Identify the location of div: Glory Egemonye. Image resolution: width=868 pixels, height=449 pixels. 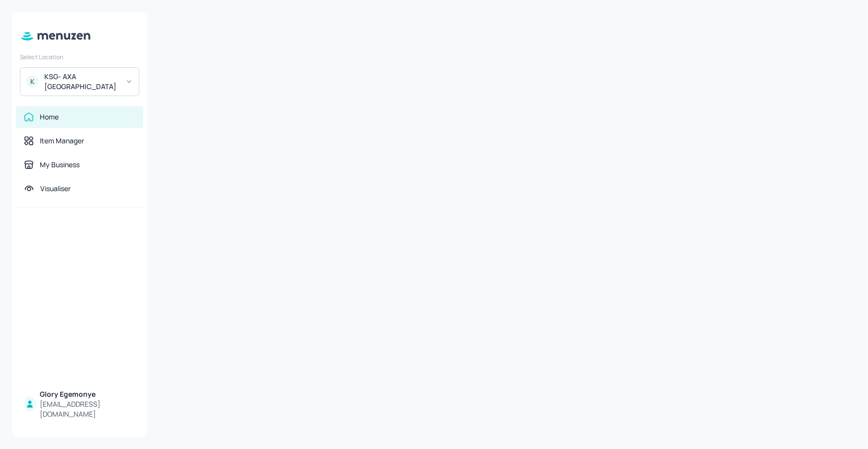
(87, 394).